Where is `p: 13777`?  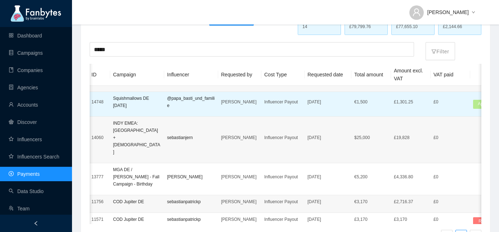 p: 13777 is located at coordinates (99, 177).